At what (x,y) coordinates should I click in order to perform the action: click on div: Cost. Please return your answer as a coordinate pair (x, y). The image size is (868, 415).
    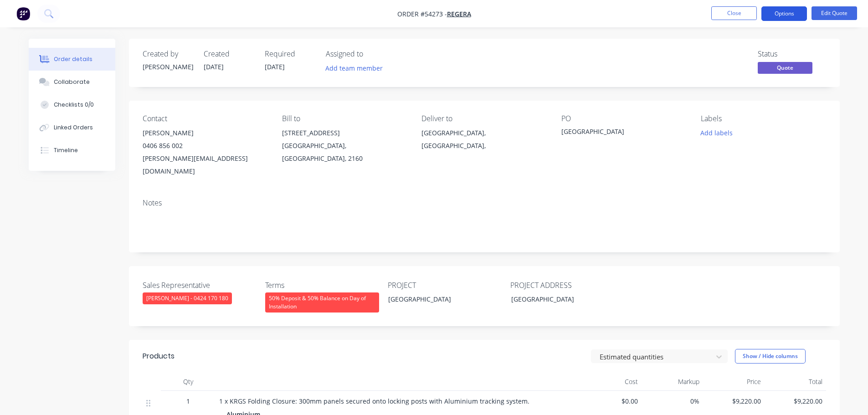
    Looking at the image, I should click on (610, 382).